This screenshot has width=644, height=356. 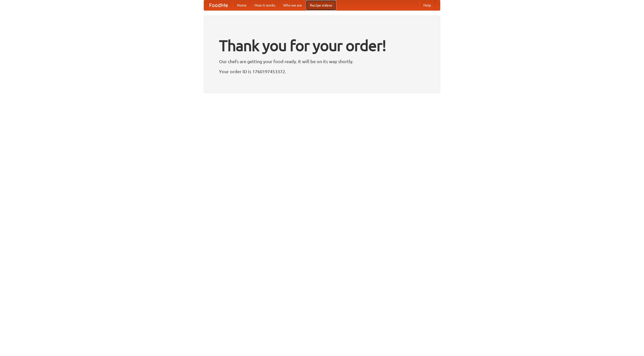 What do you see at coordinates (322, 61) in the screenshot?
I see `p: Our chefs are getting your food ready. It will be on its way shortly.` at bounding box center [322, 61].